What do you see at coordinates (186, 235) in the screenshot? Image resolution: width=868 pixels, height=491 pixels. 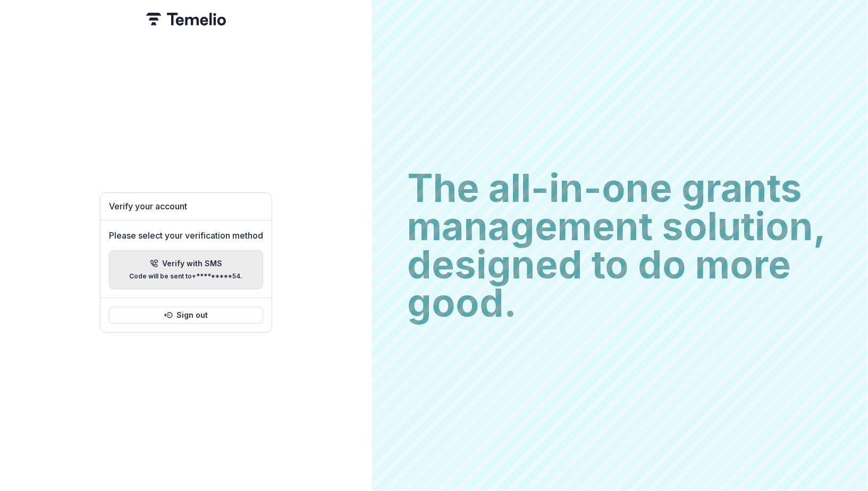 I see `p: Please select your verification method` at bounding box center [186, 235].